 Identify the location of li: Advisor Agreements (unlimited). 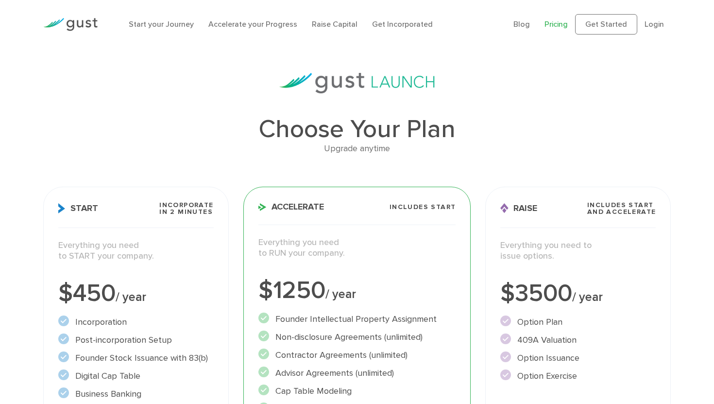
(357, 373).